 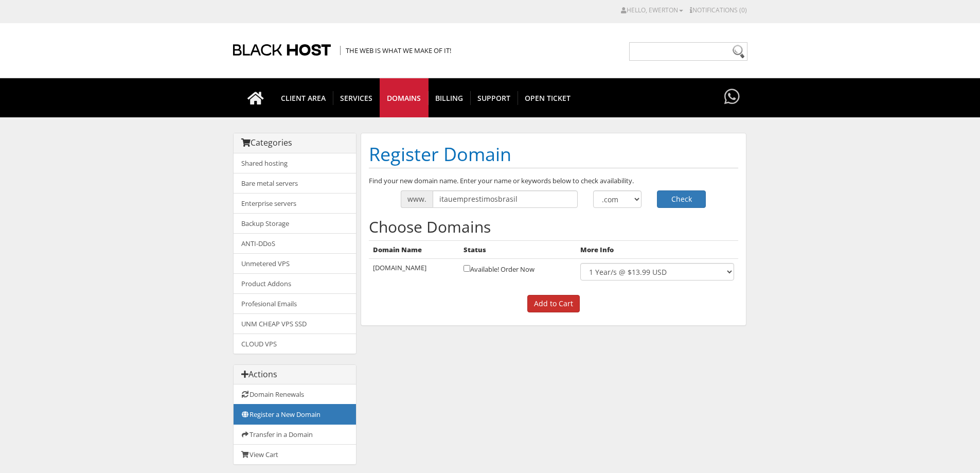 What do you see at coordinates (295, 454) in the screenshot?
I see `a: View Cart` at bounding box center [295, 454].